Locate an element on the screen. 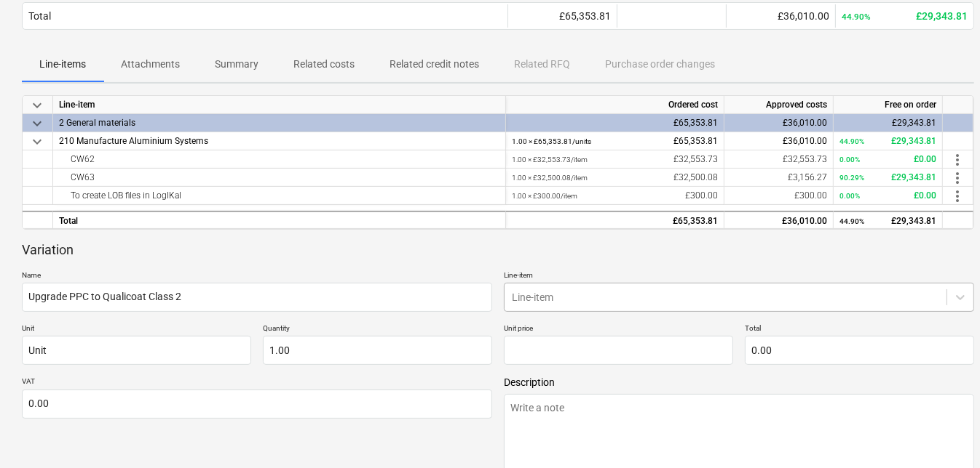  small: 1.00 × £300.00 / item is located at coordinates (545, 195).